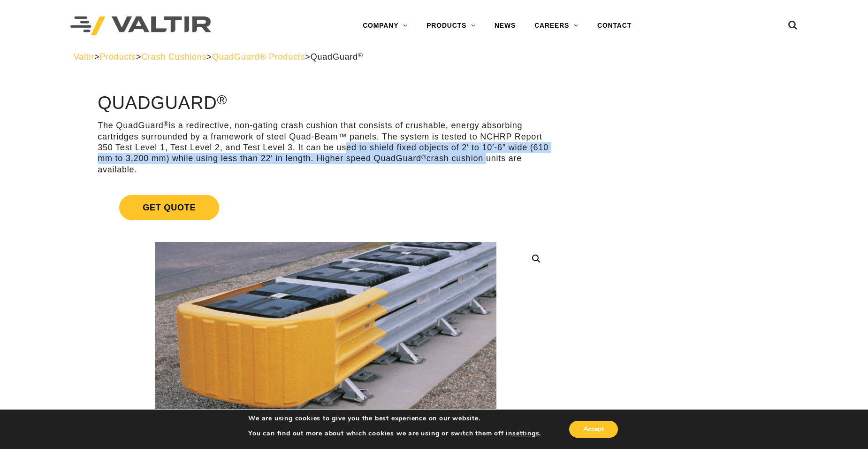 Image resolution: width=868 pixels, height=449 pixels. What do you see at coordinates (258, 57) in the screenshot?
I see `span: QuadGuard® Products` at bounding box center [258, 57].